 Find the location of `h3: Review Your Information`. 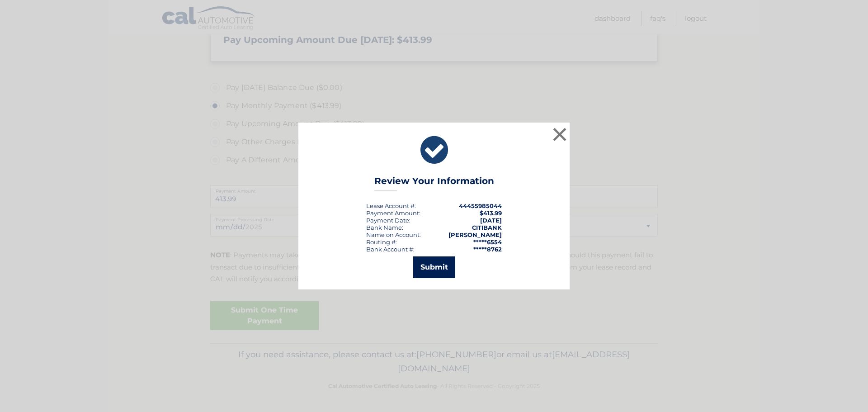

h3: Review Your Information is located at coordinates (434, 183).